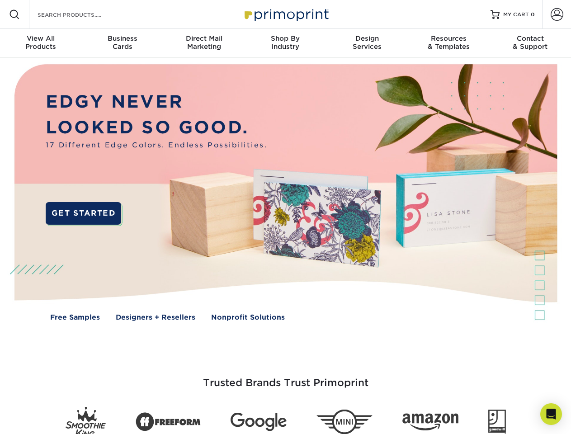 Image resolution: width=571 pixels, height=434 pixels. Describe the element at coordinates (204, 42) in the screenshot. I see `div: Marketing` at that location.